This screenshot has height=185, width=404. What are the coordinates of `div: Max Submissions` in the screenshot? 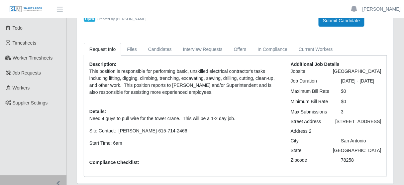 It's located at (311, 112).